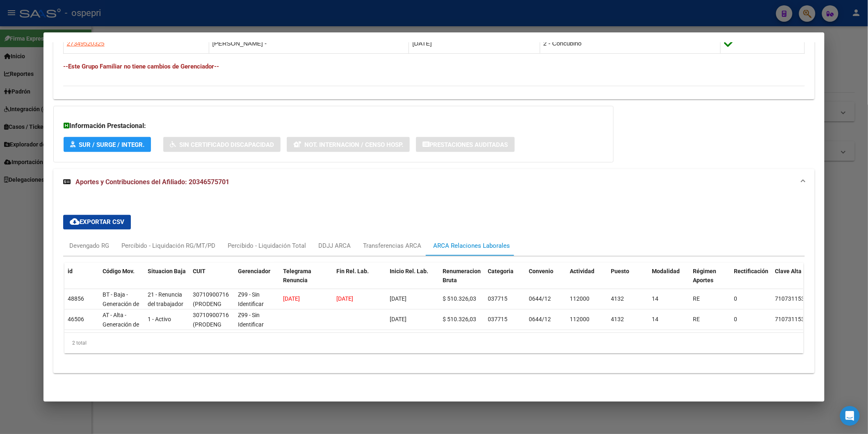 This screenshot has height=434, width=868. I want to click on div: Percibido - Liquidación Total, so click(267, 246).